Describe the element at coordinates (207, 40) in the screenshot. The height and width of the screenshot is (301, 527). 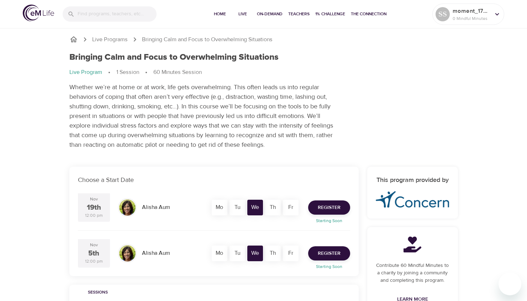
I see `p: Bringing Calm and Focus to Overwhelming Situations` at that location.